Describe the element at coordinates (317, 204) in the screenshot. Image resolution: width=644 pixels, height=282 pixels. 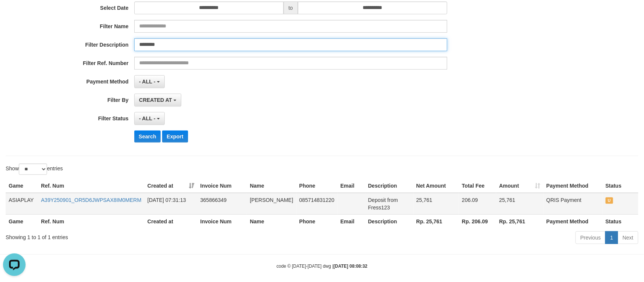
I see `td: 085714831220` at that location.